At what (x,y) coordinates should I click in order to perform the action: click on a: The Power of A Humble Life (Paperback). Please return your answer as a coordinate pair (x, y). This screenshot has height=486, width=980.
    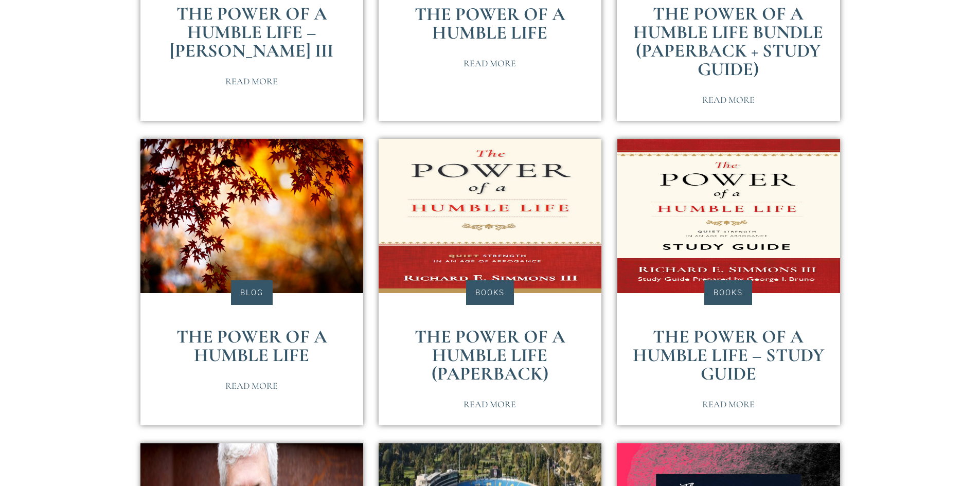
    Looking at the image, I should click on (490, 355).